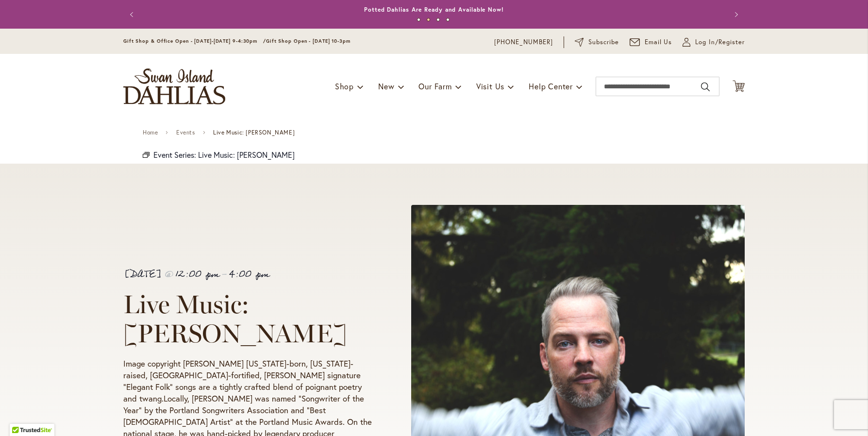 The width and height of the screenshot is (868, 436). What do you see at coordinates (651, 42) in the screenshot?
I see `a: Email Us` at bounding box center [651, 42].